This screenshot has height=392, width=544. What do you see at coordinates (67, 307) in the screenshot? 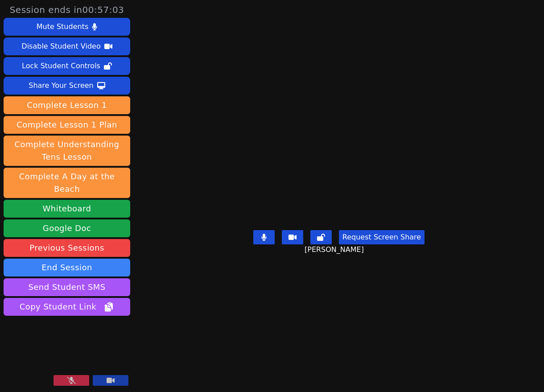
I see `span: Copy Student Link` at bounding box center [67, 307].